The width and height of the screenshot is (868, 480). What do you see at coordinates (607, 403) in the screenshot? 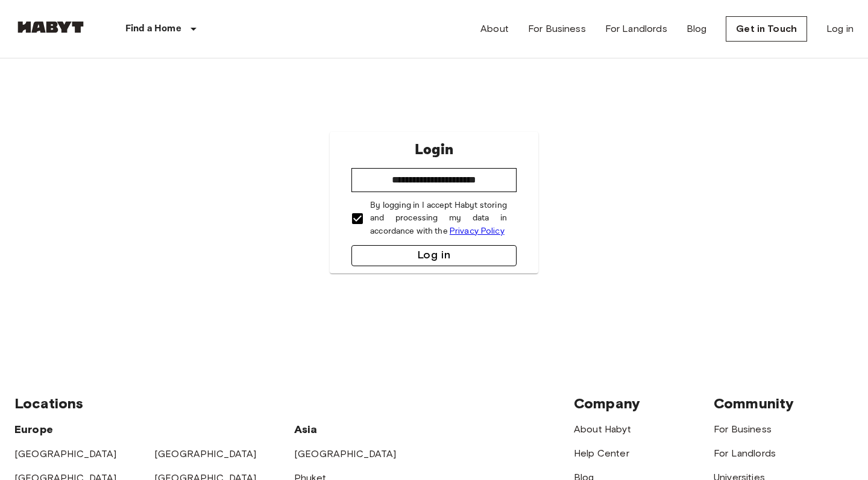
I see `span: Company` at bounding box center [607, 403].